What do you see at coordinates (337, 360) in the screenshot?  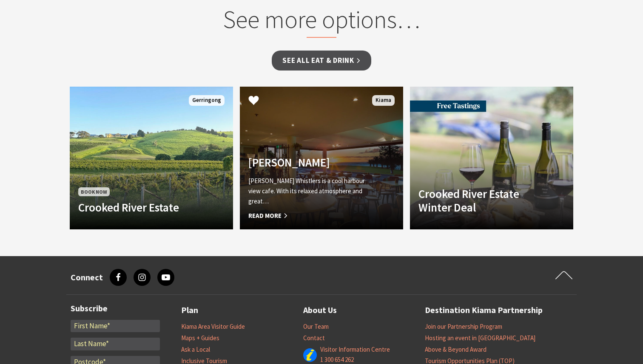 I see `a: 1 300 654 262` at bounding box center [337, 360].